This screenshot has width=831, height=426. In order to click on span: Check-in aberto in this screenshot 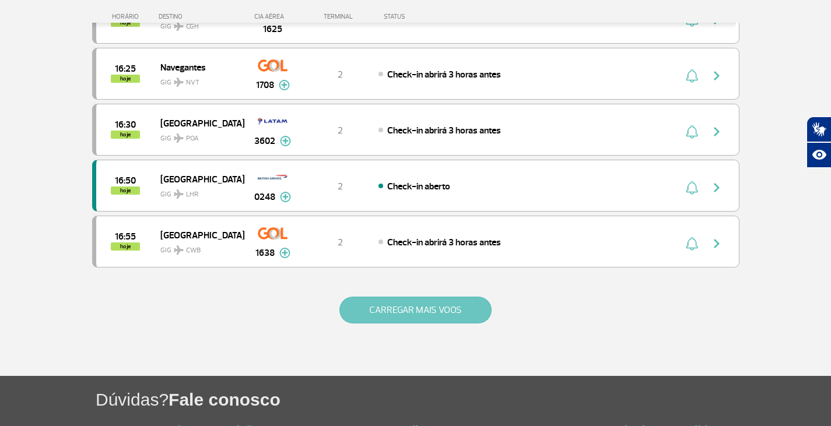, I will do `click(419, 187)`.